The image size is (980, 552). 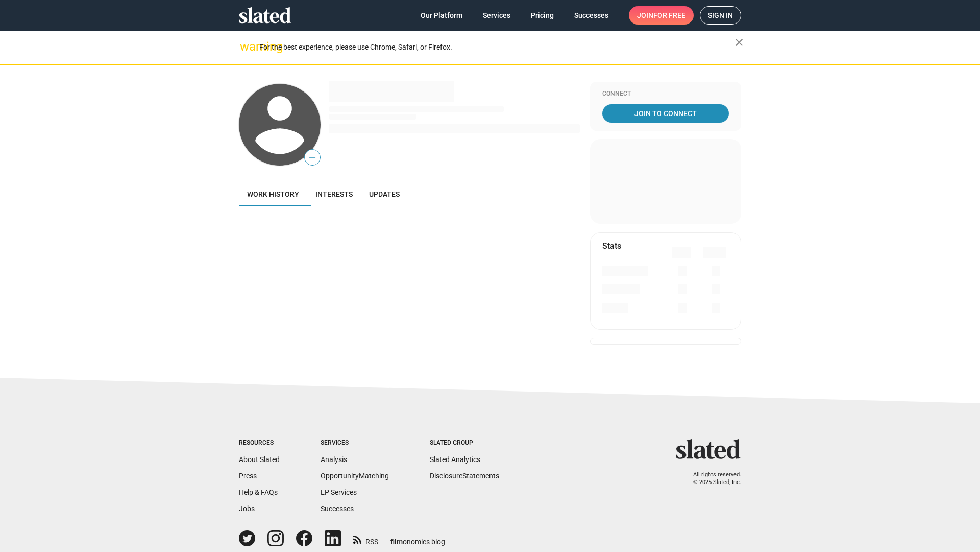 I want to click on a: Slated Analytics, so click(x=455, y=459).